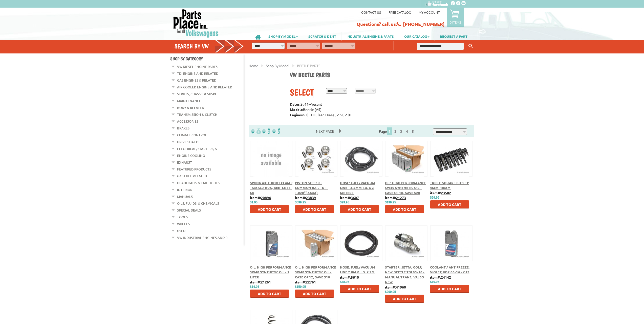 This screenshot has height=324, width=644. I want to click on u: 22761, so click(311, 282).